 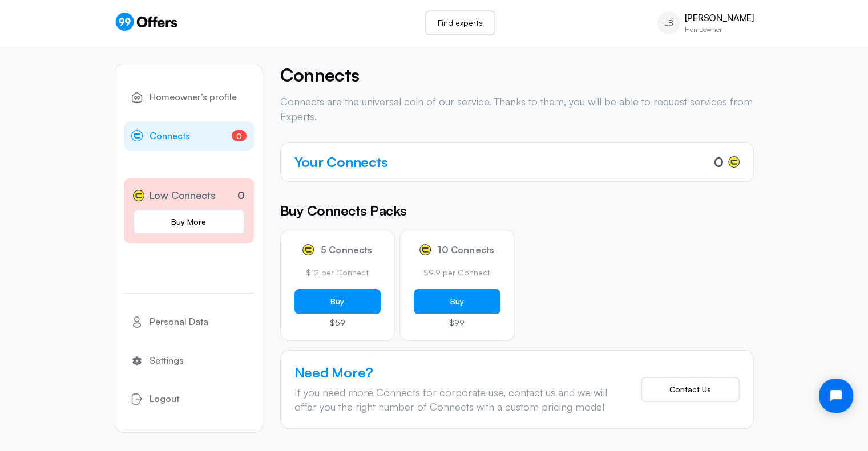 I want to click on span: Homeowner’s profile, so click(x=193, y=97).